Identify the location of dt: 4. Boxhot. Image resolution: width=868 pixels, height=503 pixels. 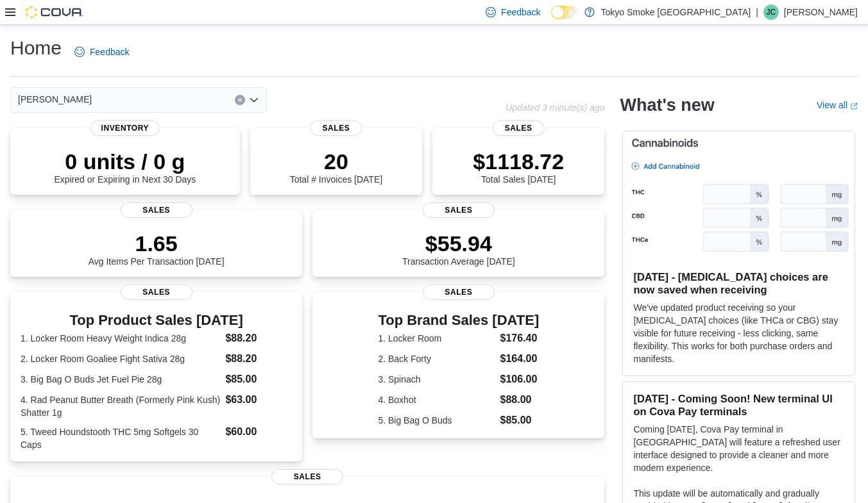
(436, 400).